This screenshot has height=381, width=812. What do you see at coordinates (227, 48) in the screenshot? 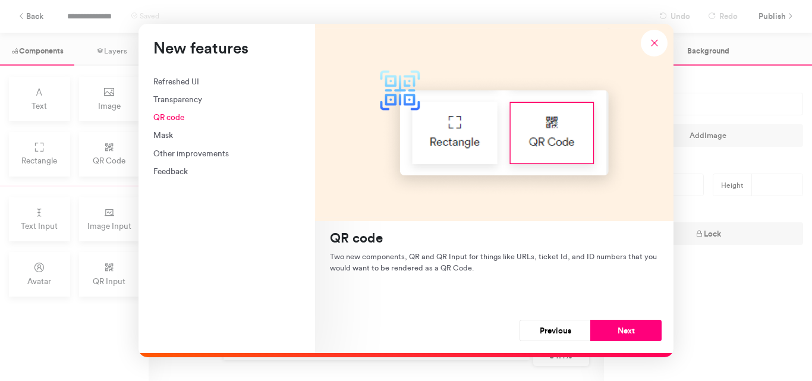
I see `h3: New features` at bounding box center [227, 48].